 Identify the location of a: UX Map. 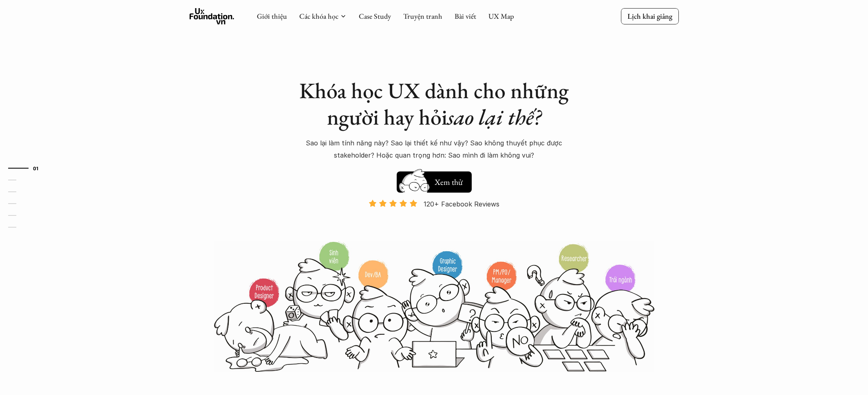
(501, 16).